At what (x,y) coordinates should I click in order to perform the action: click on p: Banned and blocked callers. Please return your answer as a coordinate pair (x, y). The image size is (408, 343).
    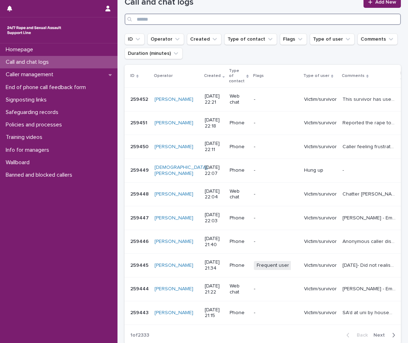
    Looking at the image, I should click on (40, 175).